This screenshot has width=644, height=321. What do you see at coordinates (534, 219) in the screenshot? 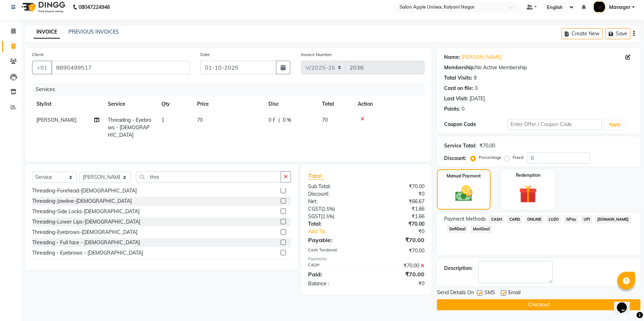
I see `span: ONLINE` at bounding box center [534, 219].